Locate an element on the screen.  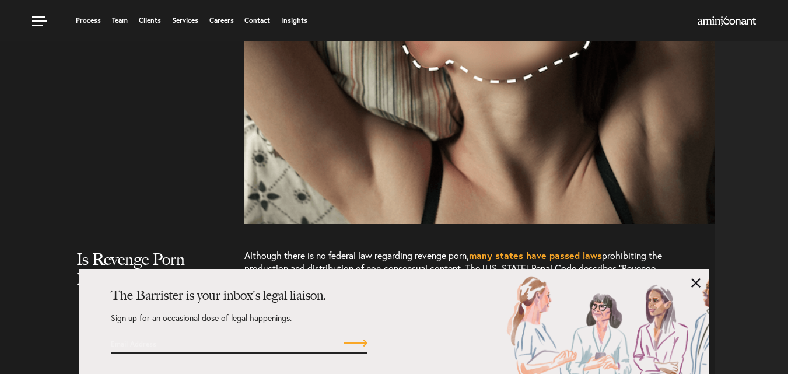
a: Clients is located at coordinates (150, 20).